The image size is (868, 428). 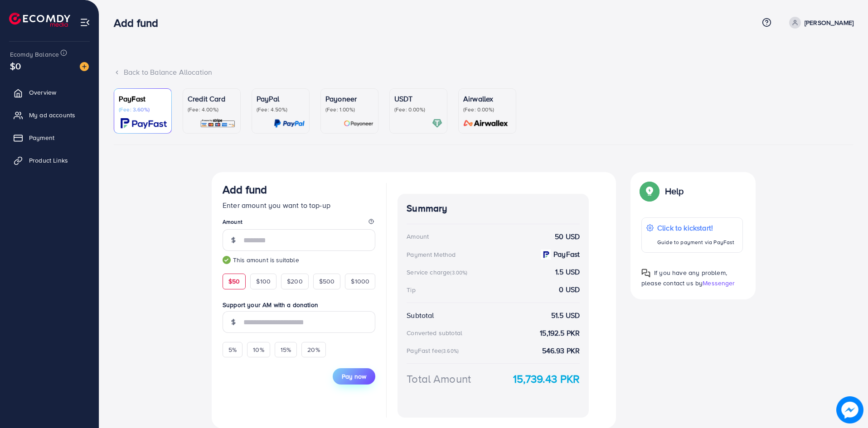 I want to click on strong: 15,739.43 PKR, so click(x=546, y=379).